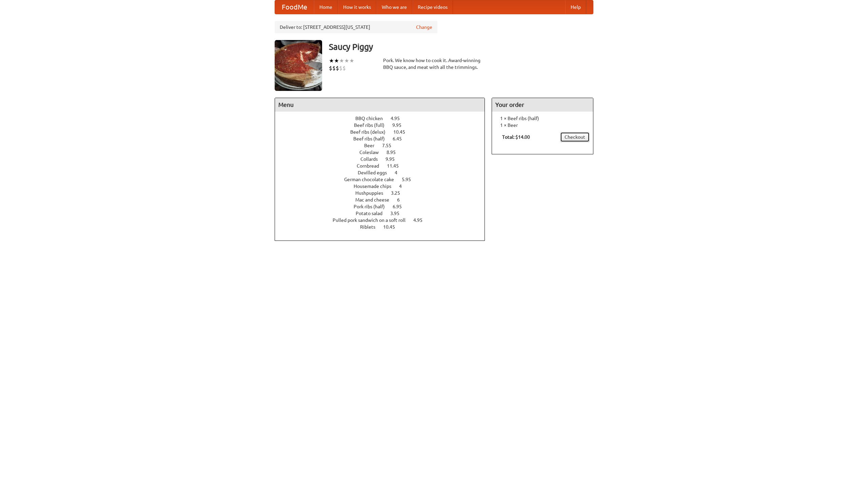 The height and width of the screenshot is (480, 868). I want to click on a: FoodMe, so click(294, 7).